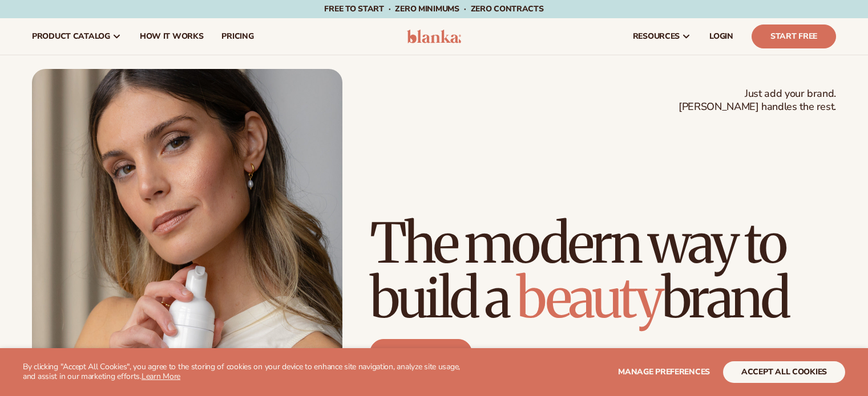 This screenshot has height=396, width=868. I want to click on a: Start Free, so click(794, 37).